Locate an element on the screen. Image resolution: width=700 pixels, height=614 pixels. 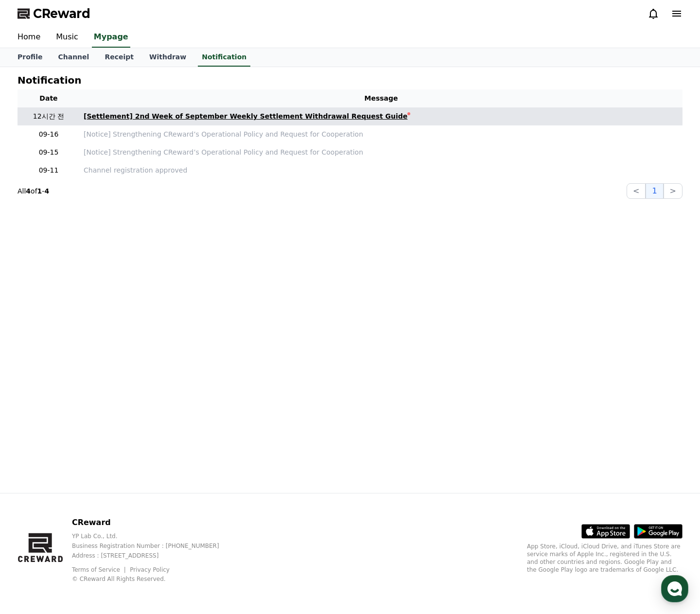
p: 09-11 is located at coordinates (48, 170).